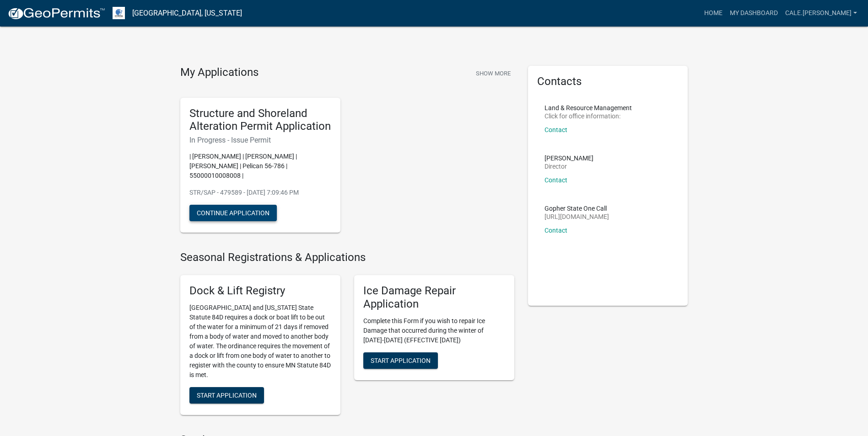 This screenshot has width=868, height=436. What do you see at coordinates (713, 13) in the screenshot?
I see `a: Home` at bounding box center [713, 13].